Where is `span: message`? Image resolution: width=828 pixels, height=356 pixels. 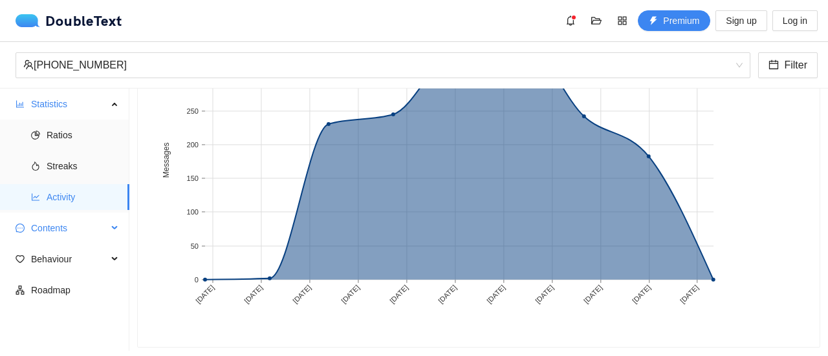 span: message is located at coordinates (20, 228).